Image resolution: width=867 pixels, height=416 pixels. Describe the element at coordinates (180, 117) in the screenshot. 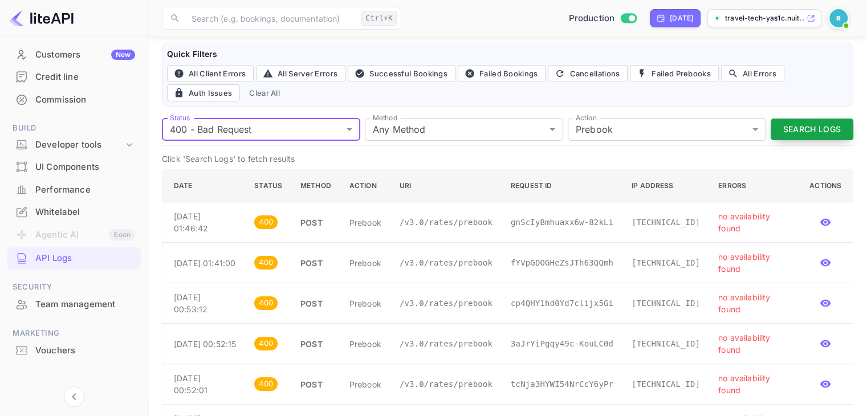

I see `label: Status` at that location.